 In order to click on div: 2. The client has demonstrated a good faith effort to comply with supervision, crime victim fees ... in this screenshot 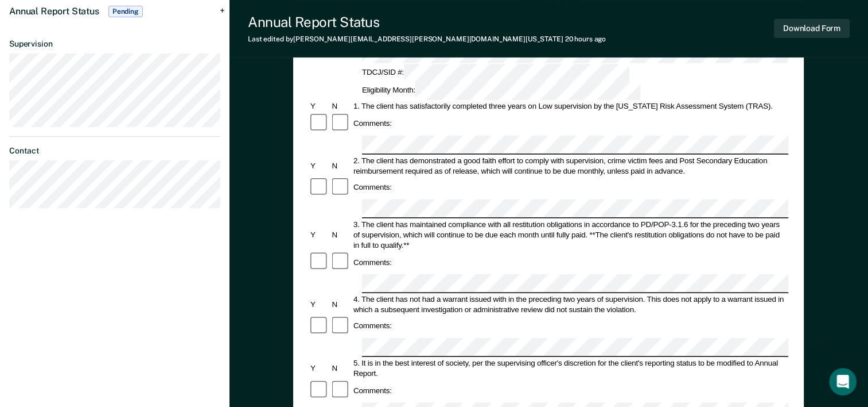, I will do `click(570, 165)`.